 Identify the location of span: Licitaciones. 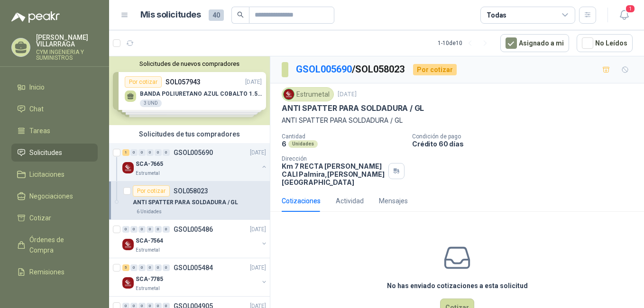
(47, 174).